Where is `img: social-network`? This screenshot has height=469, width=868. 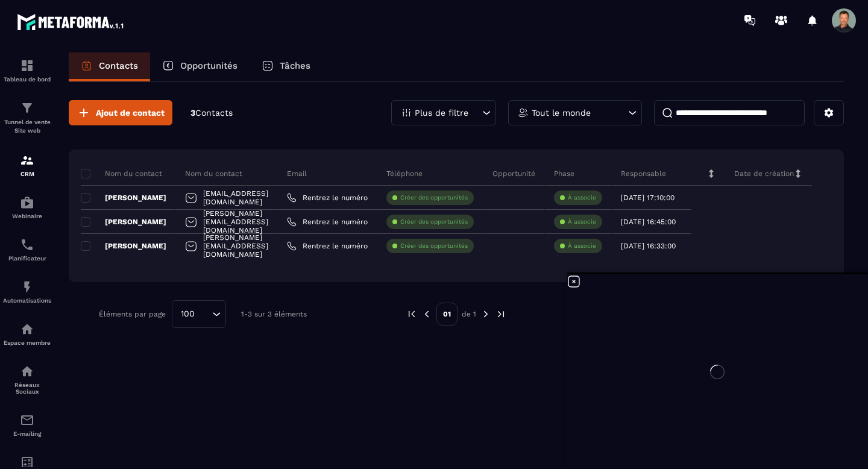
img: social-network is located at coordinates (27, 371).